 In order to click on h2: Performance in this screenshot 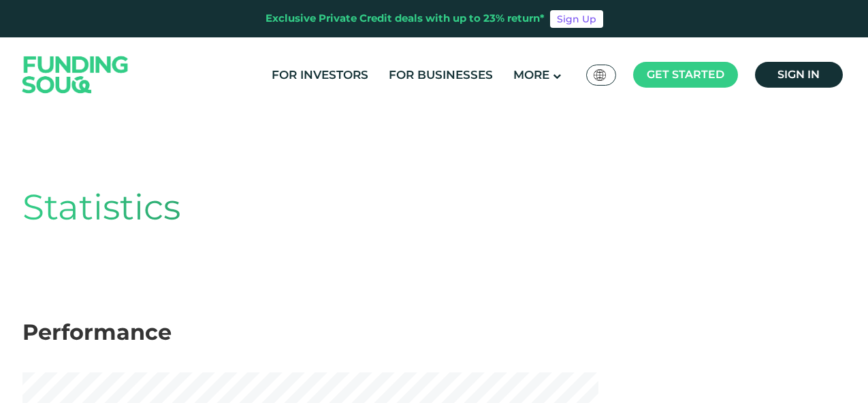, I will do `click(434, 332)`.